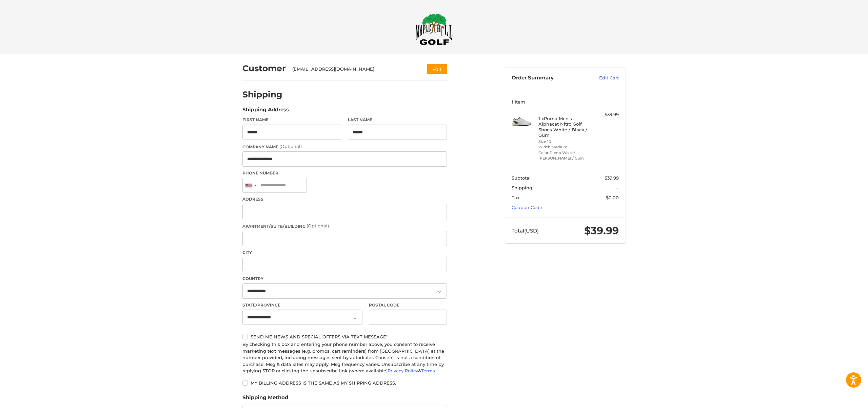 Image resolution: width=868 pixels, height=408 pixels. I want to click on button: Edit, so click(437, 69).